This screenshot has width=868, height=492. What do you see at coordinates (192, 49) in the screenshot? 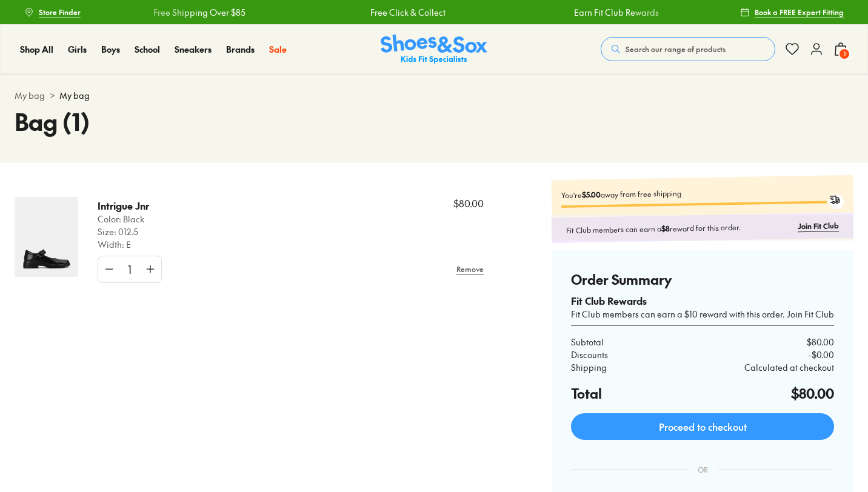
I see `span: Sneakers` at bounding box center [192, 49].